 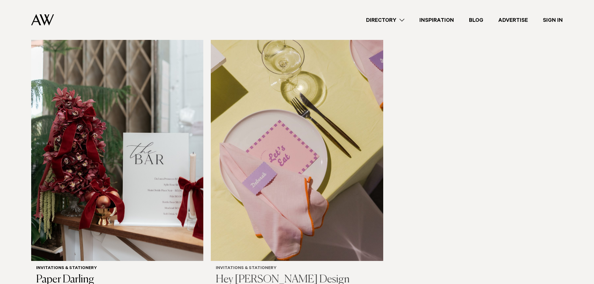 I want to click on a: Sign In, so click(x=553, y=20).